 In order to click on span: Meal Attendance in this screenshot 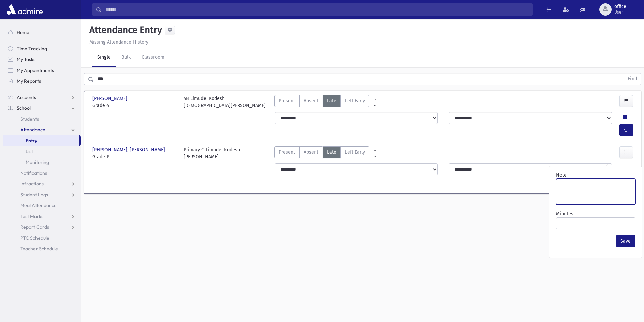, I will do `click(38, 205)`.